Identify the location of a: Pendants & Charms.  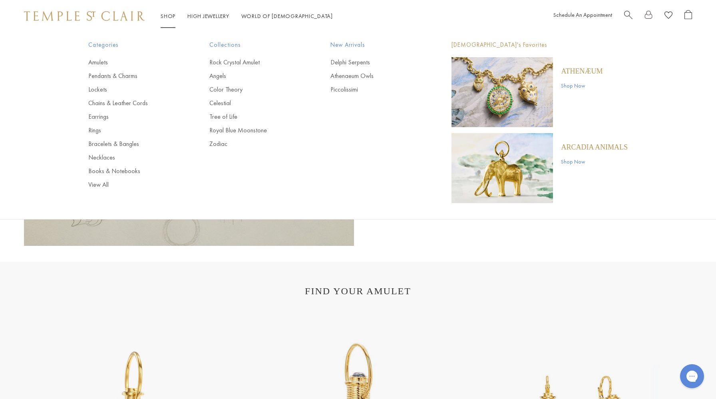
(133, 76).